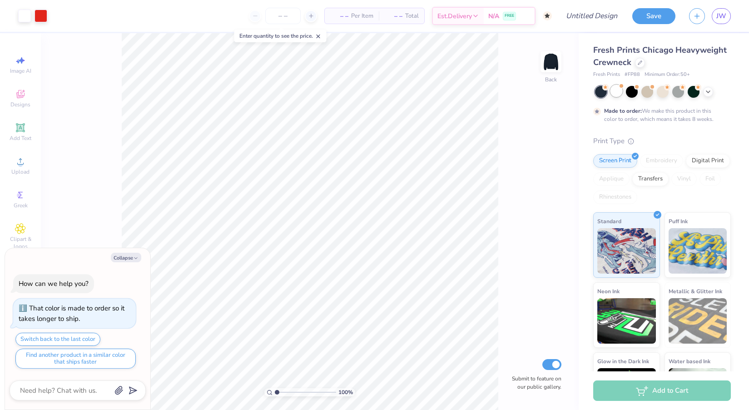  I want to click on img: Puff Ink, so click(698, 251).